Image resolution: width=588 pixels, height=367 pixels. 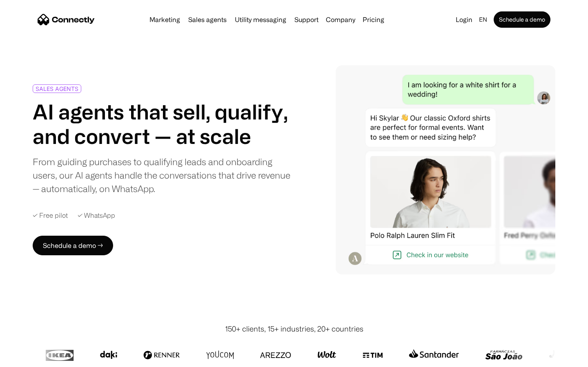 What do you see at coordinates (483, 20) in the screenshot?
I see `div: en` at bounding box center [483, 20].